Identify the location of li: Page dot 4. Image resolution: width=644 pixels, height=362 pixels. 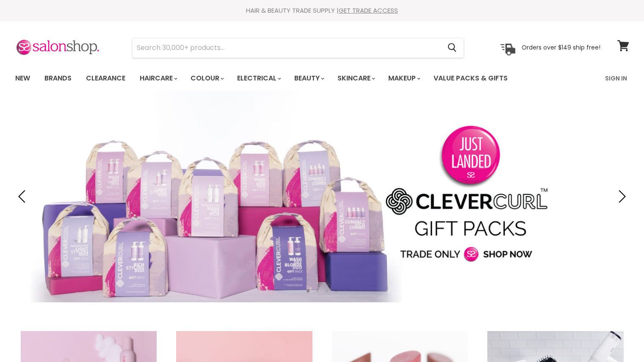
(336, 291).